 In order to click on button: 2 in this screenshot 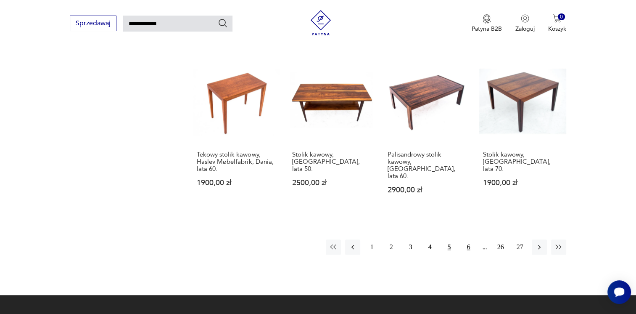, I will do `click(391, 247)`.